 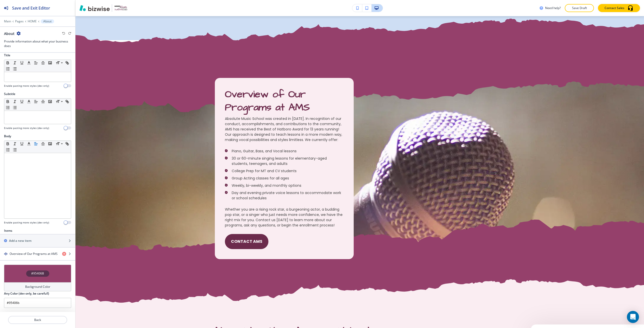 I want to click on h3: Need help?, so click(x=553, y=8).